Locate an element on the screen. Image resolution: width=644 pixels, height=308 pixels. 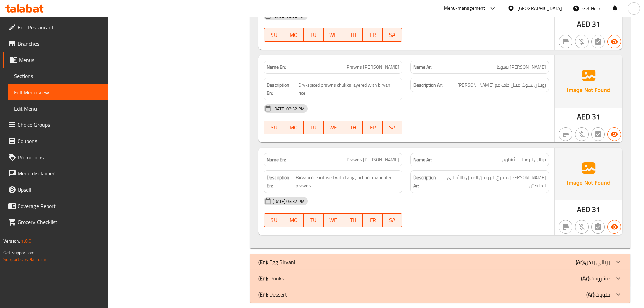
a: Edit Menu is located at coordinates (58, 108).